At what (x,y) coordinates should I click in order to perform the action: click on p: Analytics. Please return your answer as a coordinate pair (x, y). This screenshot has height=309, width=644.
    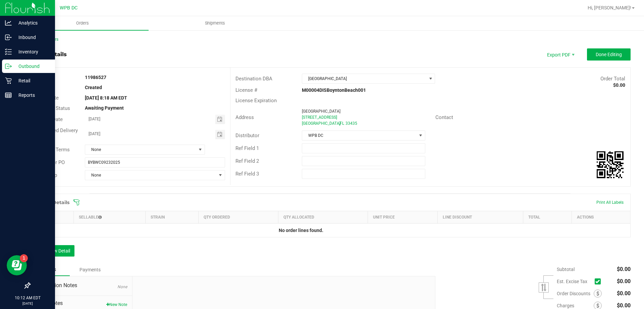
    Looking at the image, I should click on (32, 23).